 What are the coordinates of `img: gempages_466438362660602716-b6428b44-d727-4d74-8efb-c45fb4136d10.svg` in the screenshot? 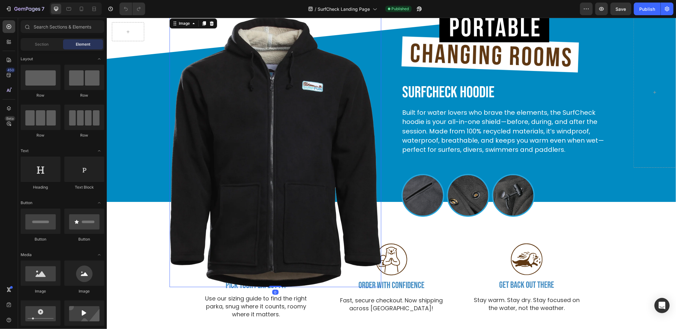 It's located at (420, 242).